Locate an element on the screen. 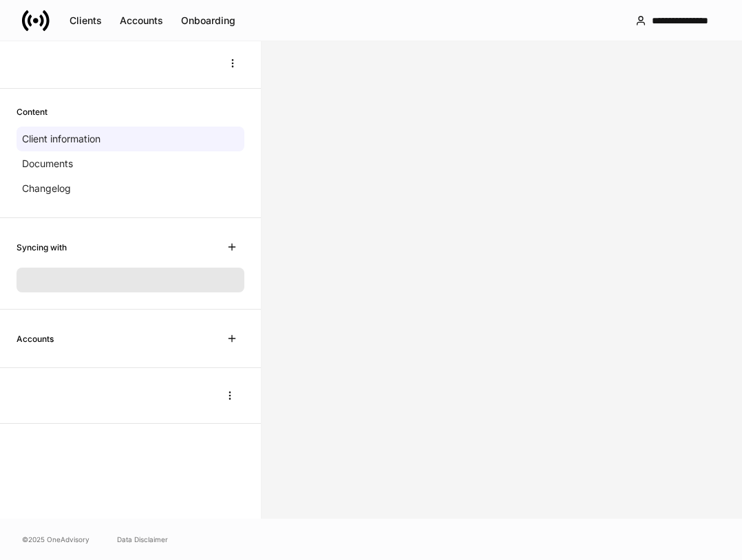 This screenshot has width=742, height=560. div: Clients is located at coordinates (86, 21).